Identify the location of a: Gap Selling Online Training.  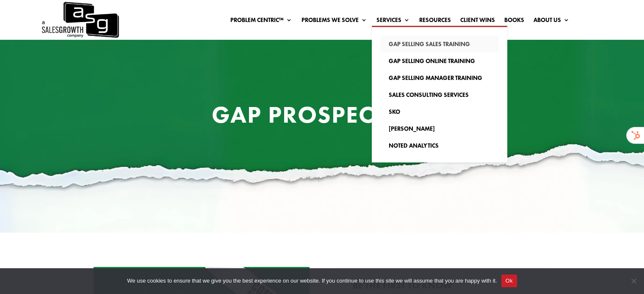
(440, 61).